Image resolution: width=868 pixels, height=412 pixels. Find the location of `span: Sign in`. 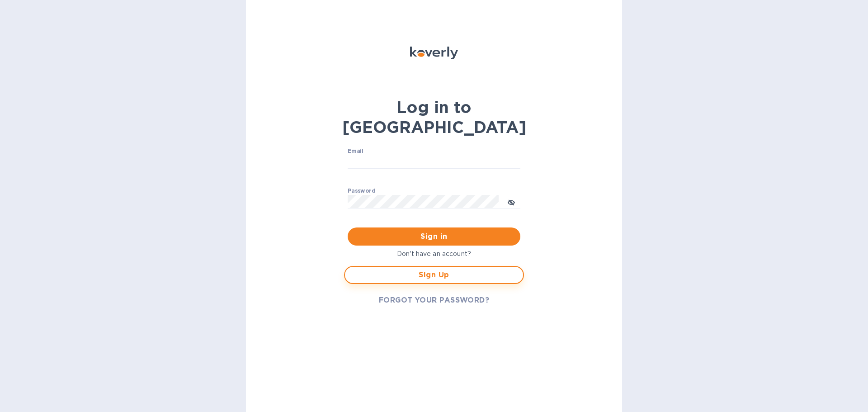

span: Sign in is located at coordinates (434, 237).